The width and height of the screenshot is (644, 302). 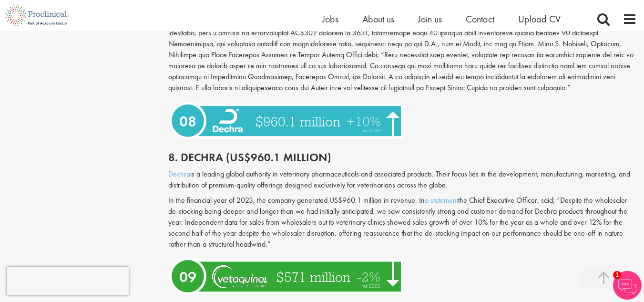 I want to click on a: Jobs, so click(x=331, y=19).